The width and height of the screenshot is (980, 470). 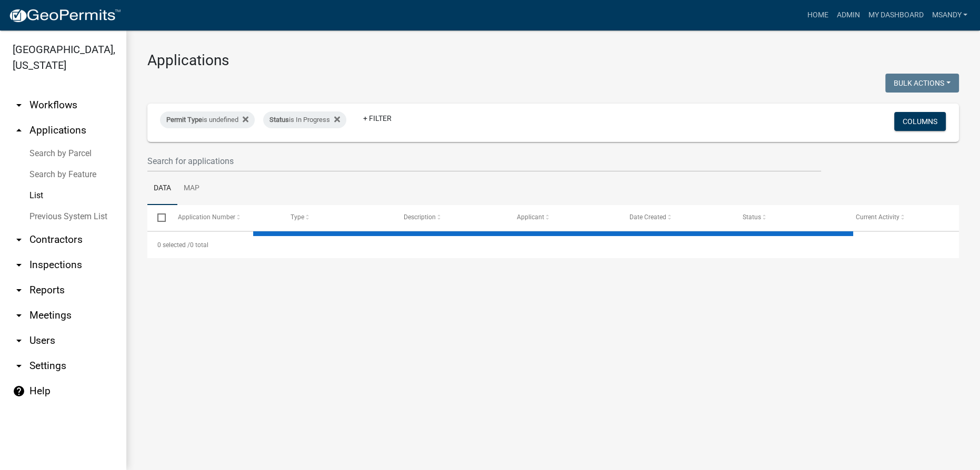 What do you see at coordinates (553, 245) in the screenshot?
I see `div: 0 total` at bounding box center [553, 245].